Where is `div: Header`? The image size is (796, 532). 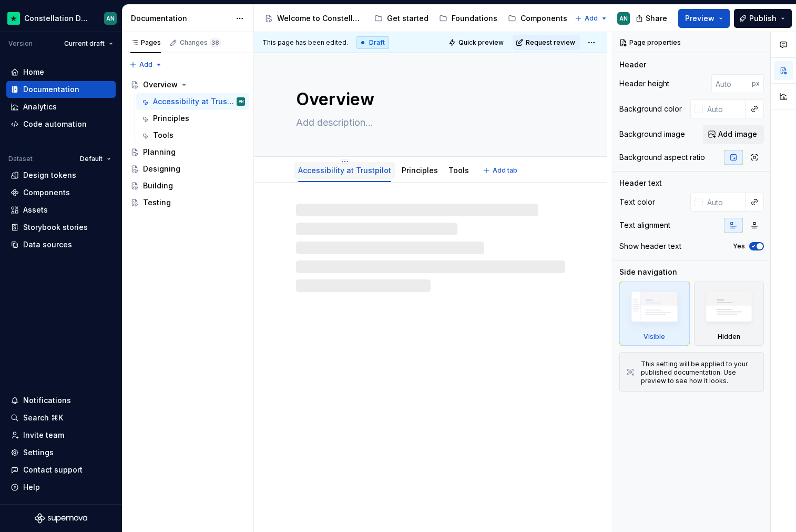
div: Header is located at coordinates (633, 65).